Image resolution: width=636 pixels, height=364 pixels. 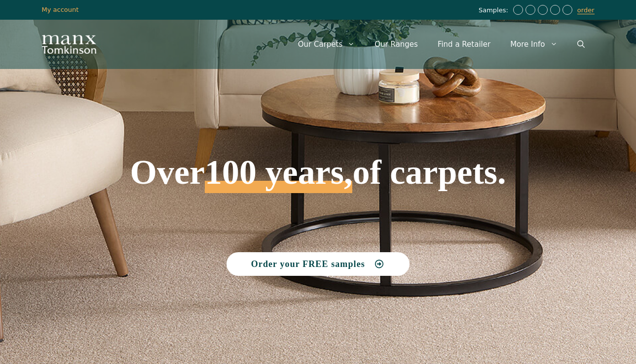 I want to click on img: Manx Tomkinson, so click(x=69, y=45).